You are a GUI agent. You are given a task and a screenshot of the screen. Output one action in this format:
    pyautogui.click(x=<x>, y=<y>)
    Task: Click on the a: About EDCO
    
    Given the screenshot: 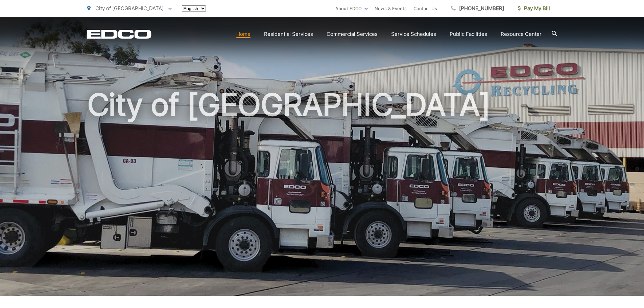 What is the action you would take?
    pyautogui.click(x=352, y=9)
    